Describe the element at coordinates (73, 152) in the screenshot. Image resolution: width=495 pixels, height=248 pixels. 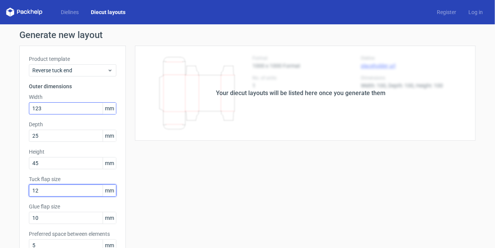
I see `label: Height` at that location.